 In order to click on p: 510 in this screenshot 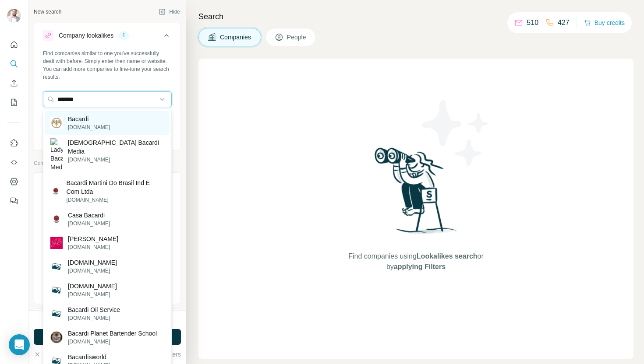, I will do `click(533, 23)`.